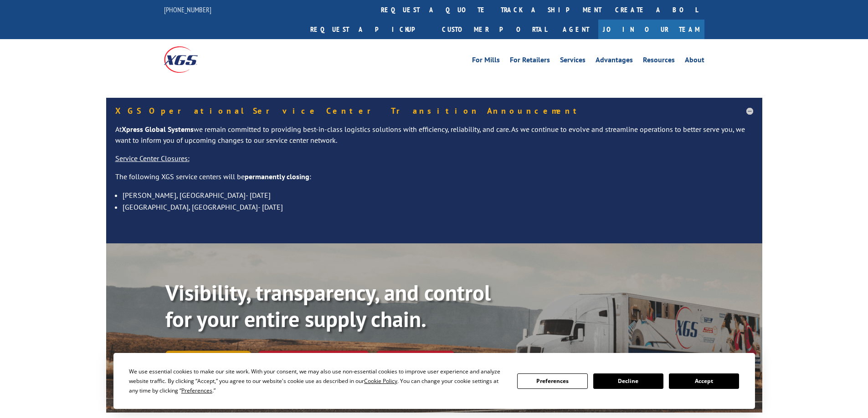  Describe the element at coordinates (651, 29) in the screenshot. I see `a: Join Our Team` at that location.